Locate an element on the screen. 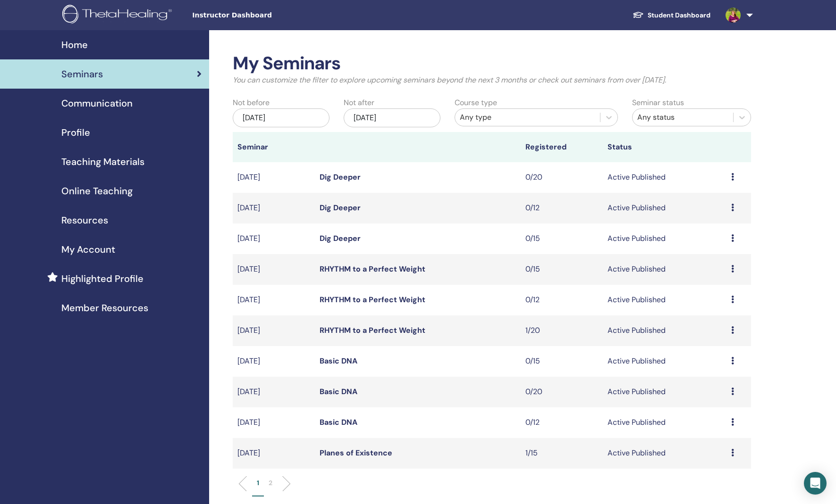 This screenshot has height=504, width=836. th: Registered is located at coordinates (562, 147).